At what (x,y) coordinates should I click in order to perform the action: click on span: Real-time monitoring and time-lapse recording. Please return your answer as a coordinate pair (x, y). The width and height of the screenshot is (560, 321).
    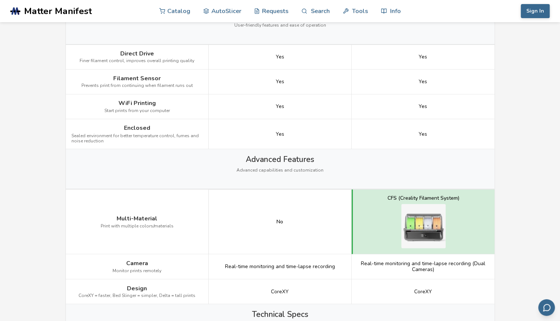
    Looking at the image, I should click on (280, 266).